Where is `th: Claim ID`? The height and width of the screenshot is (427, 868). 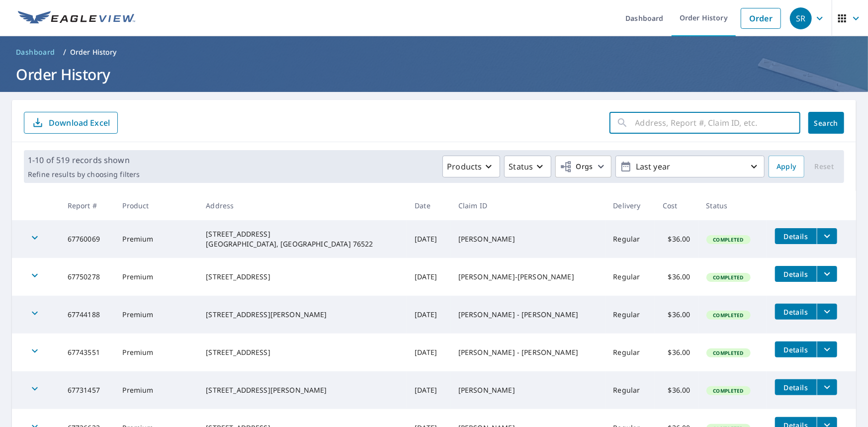
th: Claim ID is located at coordinates (528, 206).